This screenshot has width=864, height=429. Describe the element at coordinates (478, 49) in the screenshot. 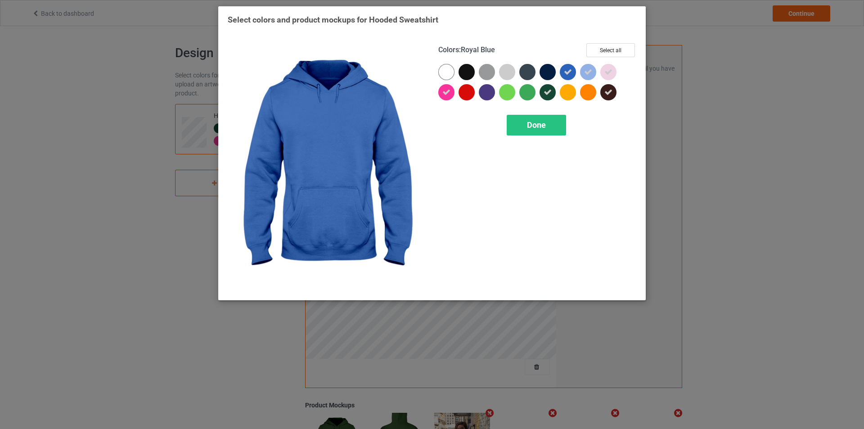

I see `span: Royal Blue` at that location.